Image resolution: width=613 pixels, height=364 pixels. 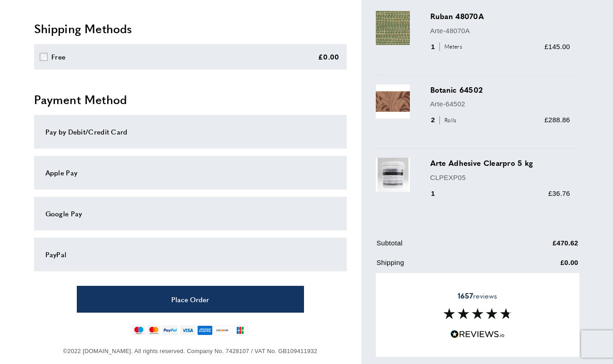 What do you see at coordinates (191, 100) in the screenshot?
I see `h2: Payment Method` at bounding box center [191, 100].